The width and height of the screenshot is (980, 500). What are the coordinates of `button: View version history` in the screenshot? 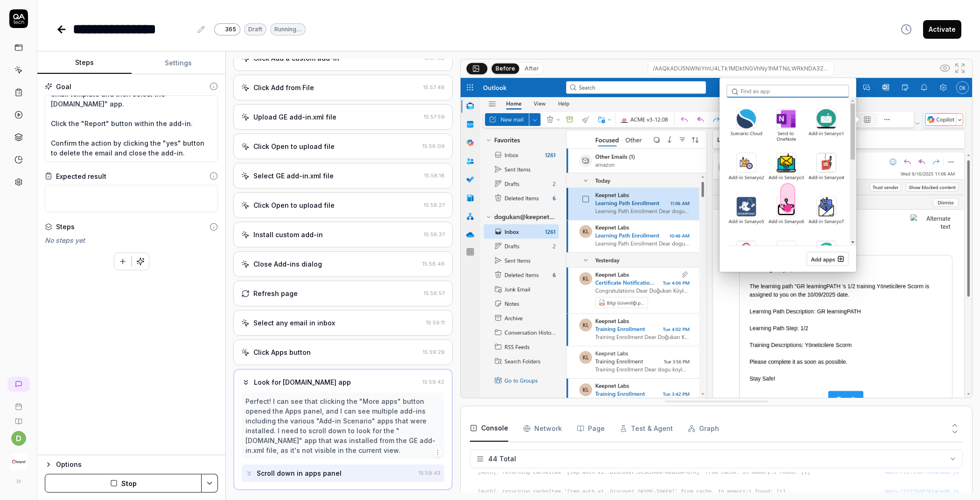 It's located at (906, 30).